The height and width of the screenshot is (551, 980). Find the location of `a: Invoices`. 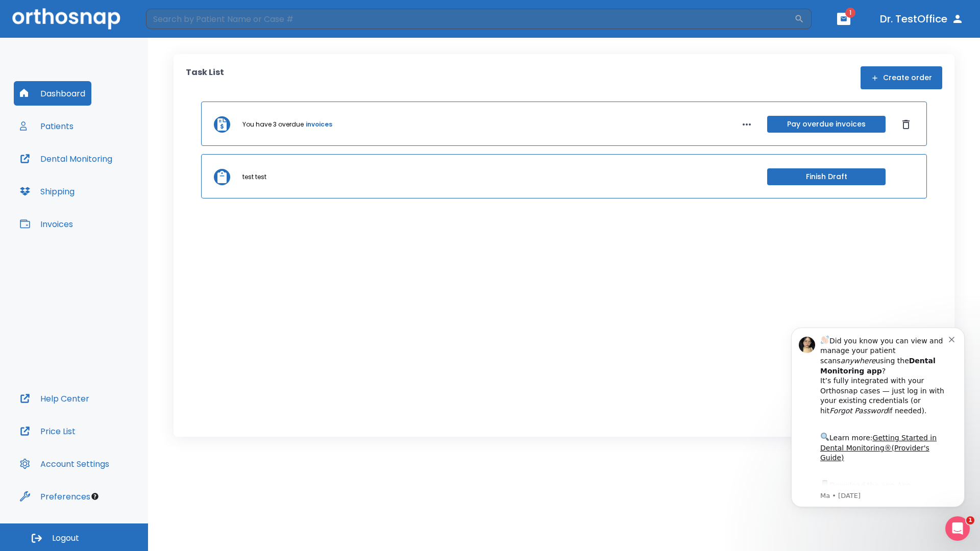

a: Invoices is located at coordinates (47, 224).